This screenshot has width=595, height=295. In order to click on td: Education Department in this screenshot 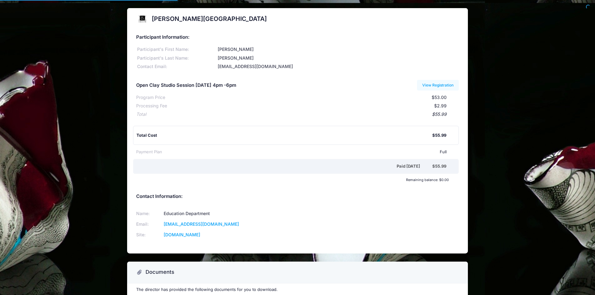, I will do `click(225, 214)`.